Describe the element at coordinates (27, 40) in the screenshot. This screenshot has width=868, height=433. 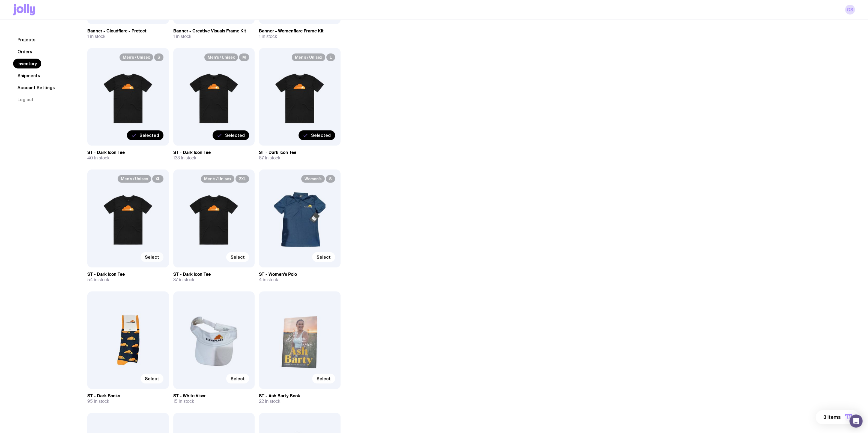
I see `a: Projects` at that location.